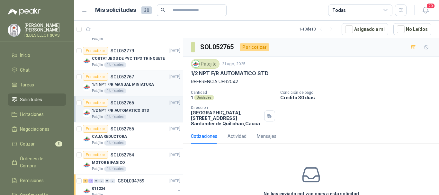  What do you see at coordinates (339, 10) in the screenshot?
I see `div: Todas` at bounding box center [339, 10].